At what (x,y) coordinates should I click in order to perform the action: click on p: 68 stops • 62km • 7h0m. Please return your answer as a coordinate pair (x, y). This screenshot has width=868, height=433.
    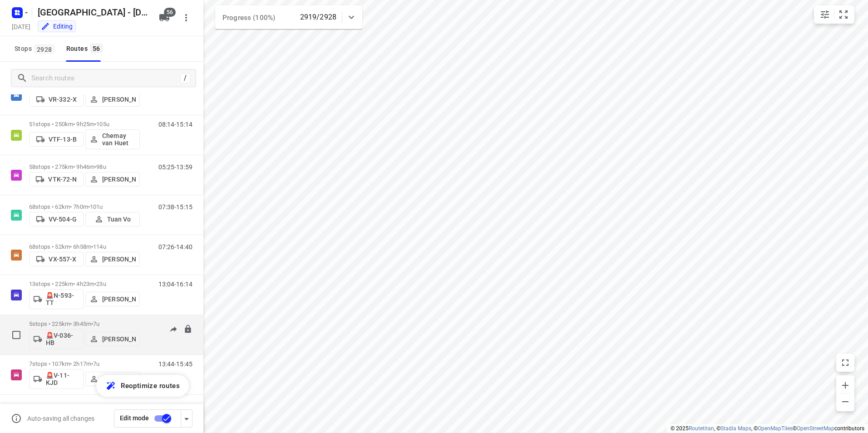
    Looking at the image, I should click on (85, 206).